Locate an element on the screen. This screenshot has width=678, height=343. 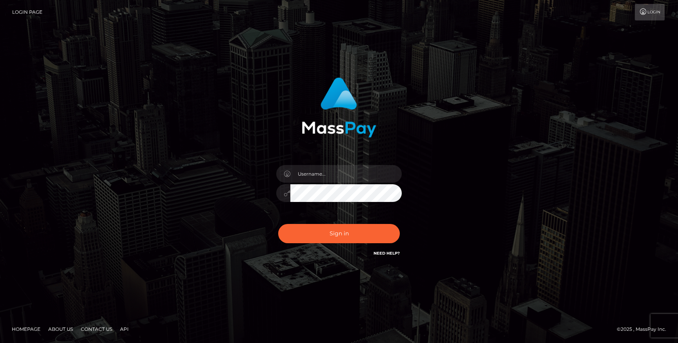
input: Username... is located at coordinates (346, 174).